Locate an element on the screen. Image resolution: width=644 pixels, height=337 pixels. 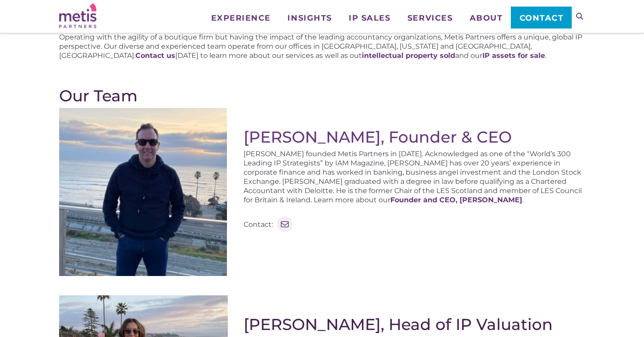
a: Contact is located at coordinates (541, 17).